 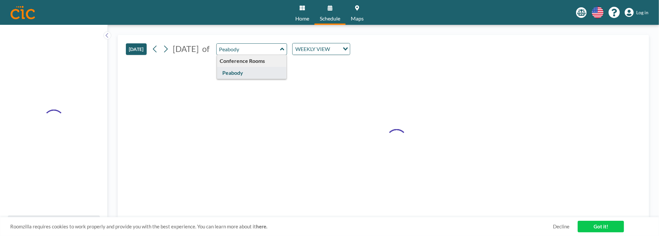 I want to click on a: Log in, so click(x=637, y=13).